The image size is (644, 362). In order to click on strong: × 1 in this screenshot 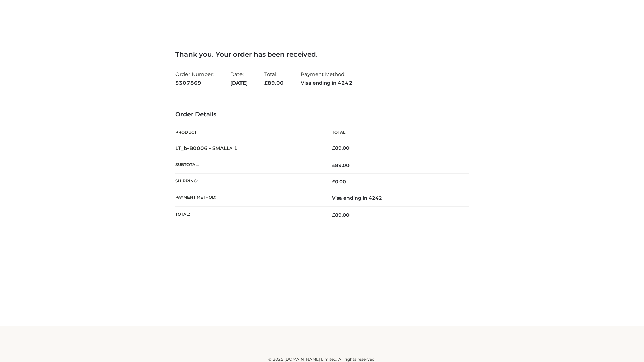, I will do `click(234, 148)`.